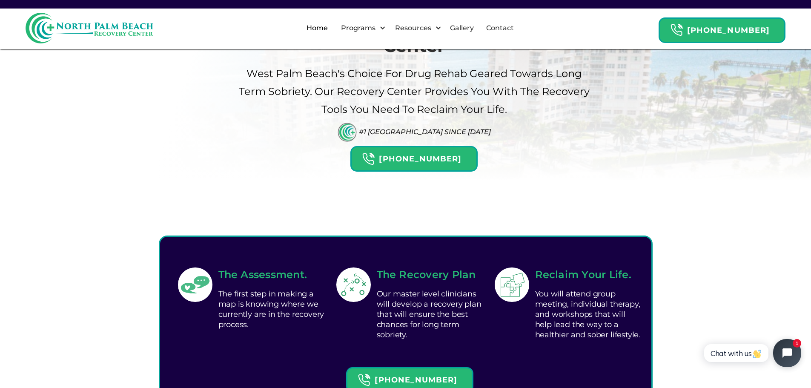 Image resolution: width=811 pixels, height=388 pixels. I want to click on p: West palm beach's Choice For drug Rehab Geared Towards Long term sobriety. Our Recovery Center pr..., so click(414, 92).